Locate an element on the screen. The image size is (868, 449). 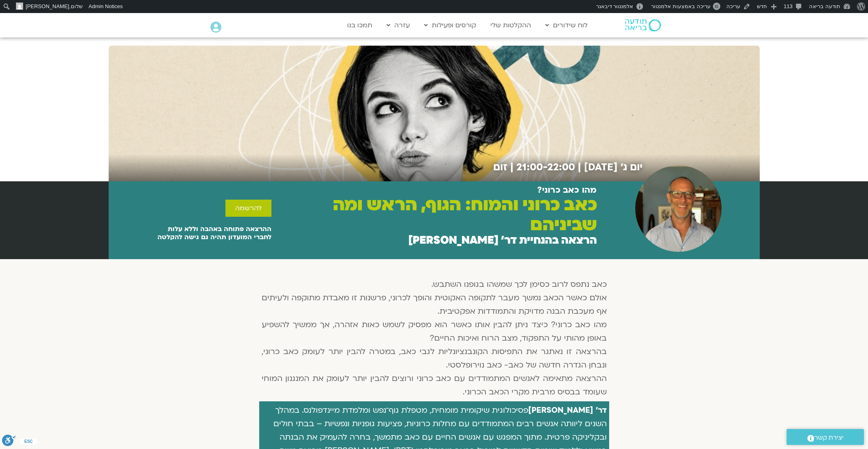
span: עריכה באמצעות אלמנטור is located at coordinates (681, 6).